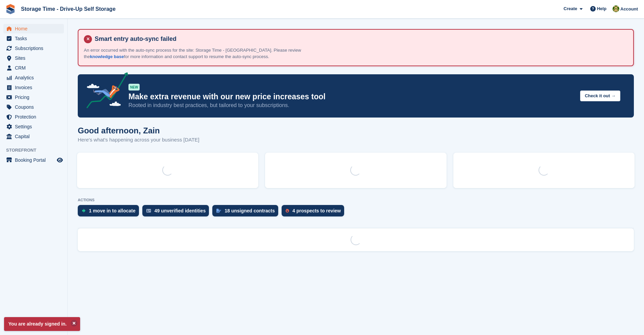 This screenshot has height=335, width=644. I want to click on a: 4 prospects to review, so click(314, 213).